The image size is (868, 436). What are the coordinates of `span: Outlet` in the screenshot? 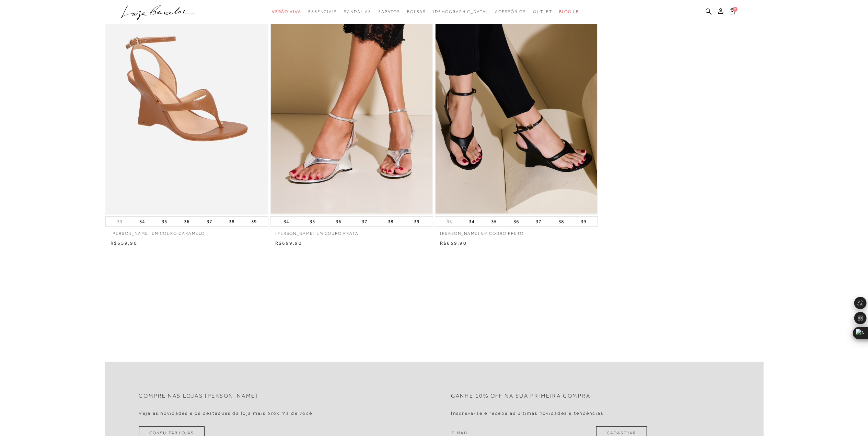 It's located at (543, 12).